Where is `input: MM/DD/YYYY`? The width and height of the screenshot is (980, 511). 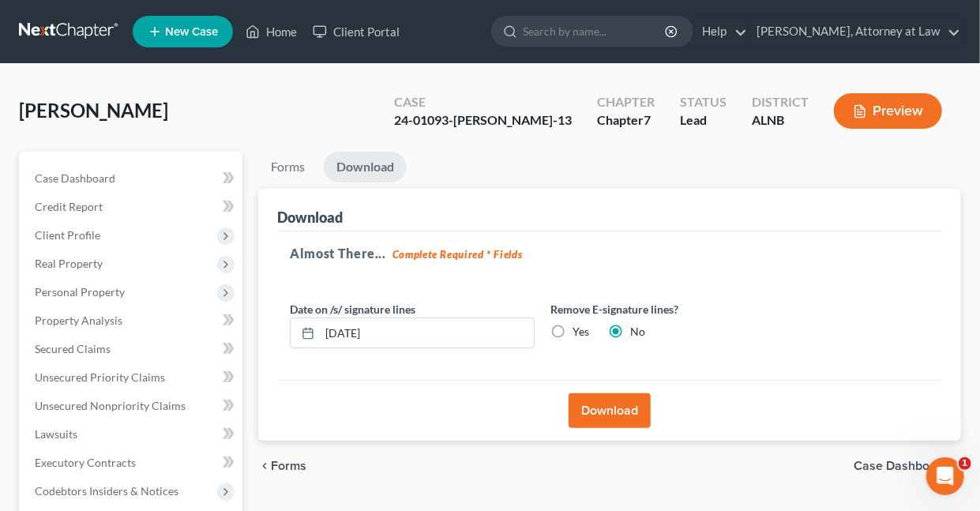
input: MM/DD/YYYY is located at coordinates (427, 334).